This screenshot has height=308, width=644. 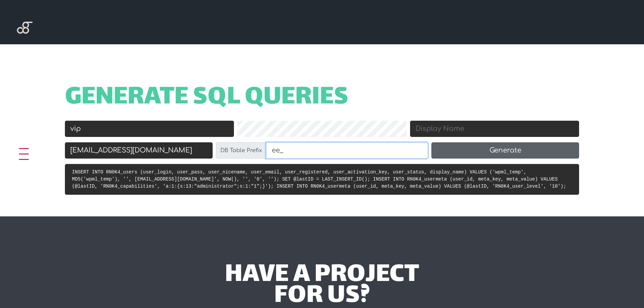 I want to click on input: Email, so click(x=139, y=150).